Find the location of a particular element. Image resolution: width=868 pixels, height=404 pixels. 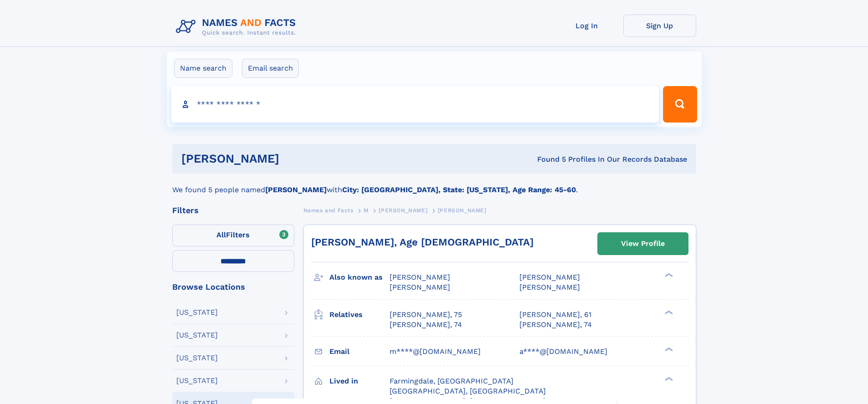

div: Browse Locations is located at coordinates (234, 287).